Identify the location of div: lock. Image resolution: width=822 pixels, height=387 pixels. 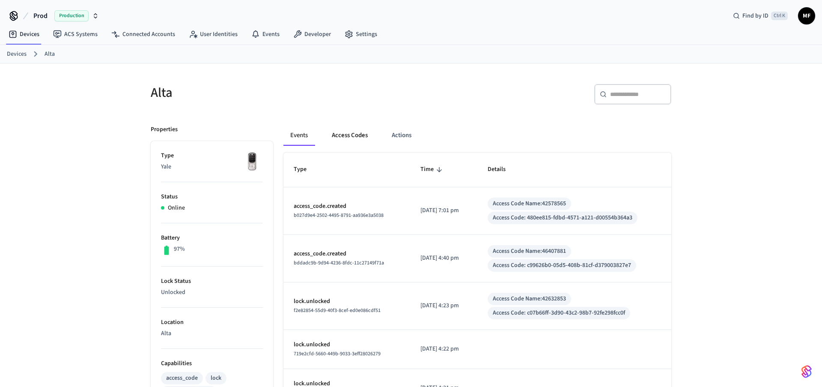
(216, 378).